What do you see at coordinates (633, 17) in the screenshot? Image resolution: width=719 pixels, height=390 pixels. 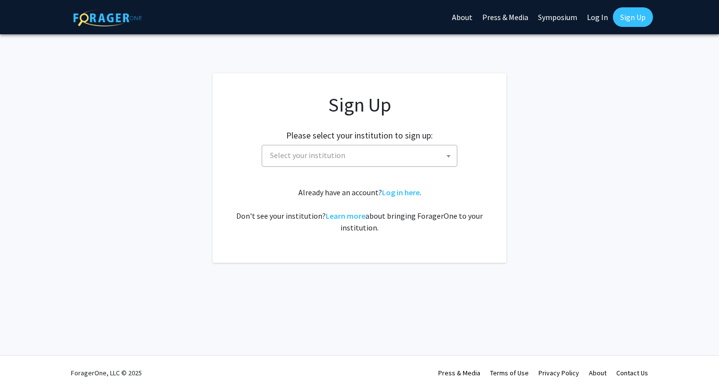 I see `a: Sign Up` at bounding box center [633, 17].